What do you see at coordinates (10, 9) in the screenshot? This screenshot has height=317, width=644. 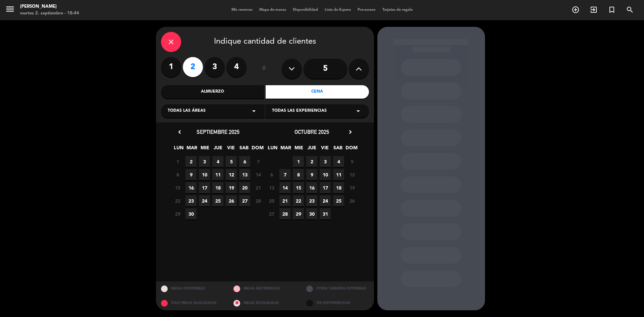 I see `i: menu` at bounding box center [10, 9].